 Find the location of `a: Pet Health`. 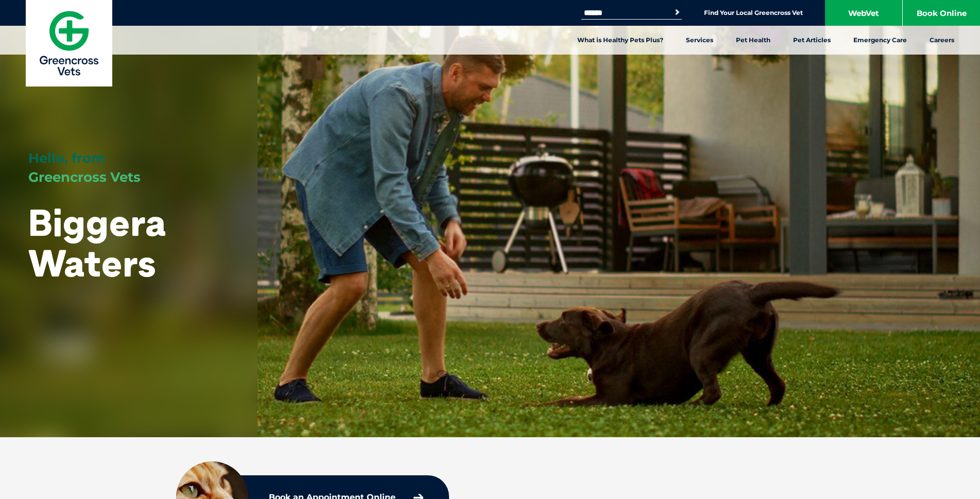

a: Pet Health is located at coordinates (753, 40).